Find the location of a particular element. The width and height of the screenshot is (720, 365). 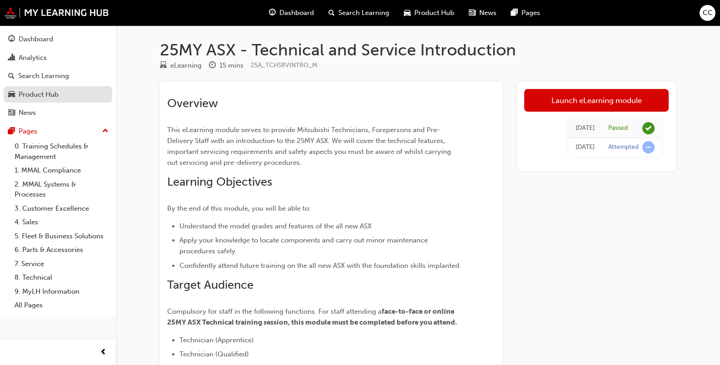

span: News is located at coordinates (488, 13).